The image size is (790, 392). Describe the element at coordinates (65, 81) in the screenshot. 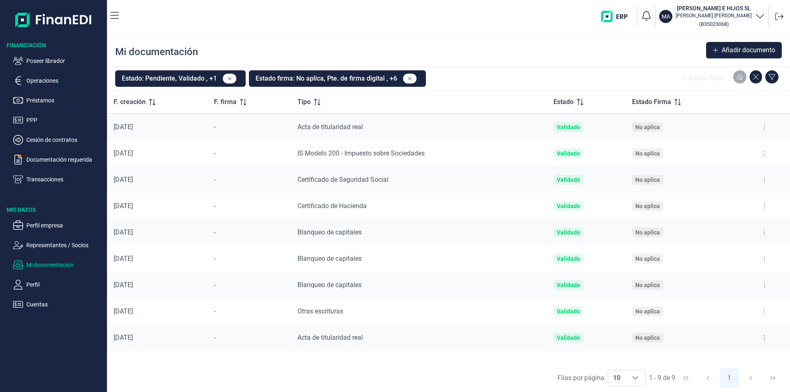

I see `p: Operaciones` at that location.